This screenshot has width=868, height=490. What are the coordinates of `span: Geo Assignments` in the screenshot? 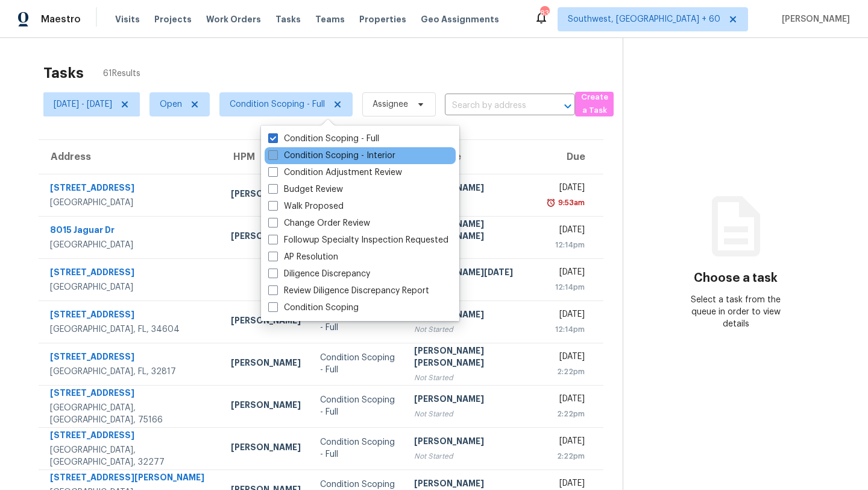 It's located at (460, 20).